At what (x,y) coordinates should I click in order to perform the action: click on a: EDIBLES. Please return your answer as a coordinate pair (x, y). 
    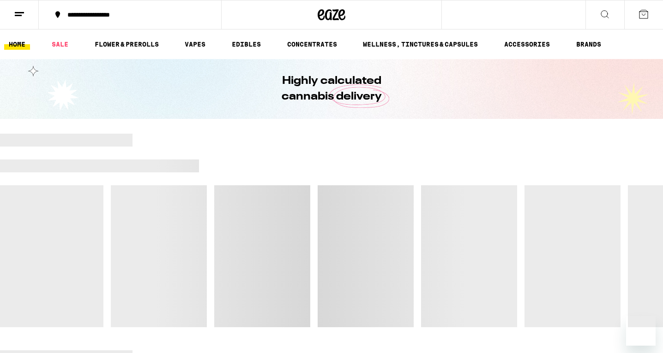
    Looking at the image, I should click on (246, 44).